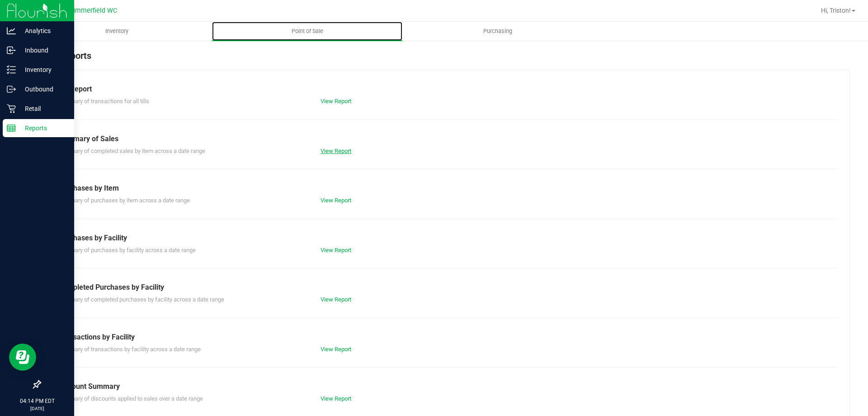 Image resolution: width=868 pixels, height=416 pixels. Describe the element at coordinates (445, 337) in the screenshot. I see `div: Transactions by Facility` at that location.